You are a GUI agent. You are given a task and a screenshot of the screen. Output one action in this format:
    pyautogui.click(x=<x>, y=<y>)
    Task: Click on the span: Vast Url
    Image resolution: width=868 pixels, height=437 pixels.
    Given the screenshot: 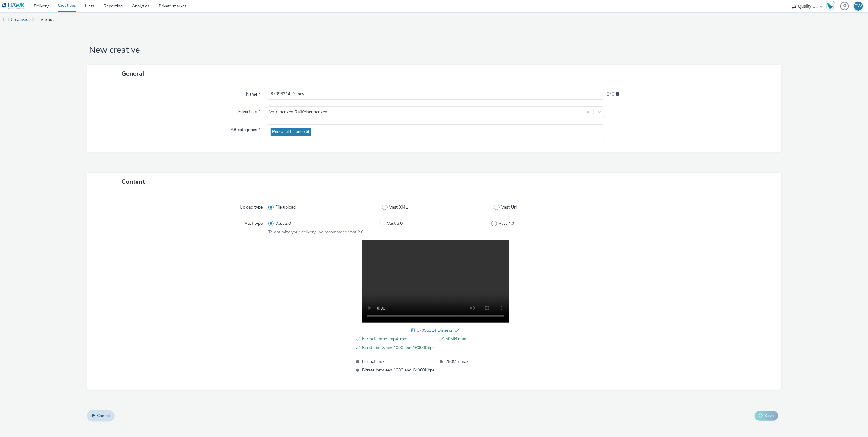 What is the action you would take?
    pyautogui.click(x=509, y=207)
    